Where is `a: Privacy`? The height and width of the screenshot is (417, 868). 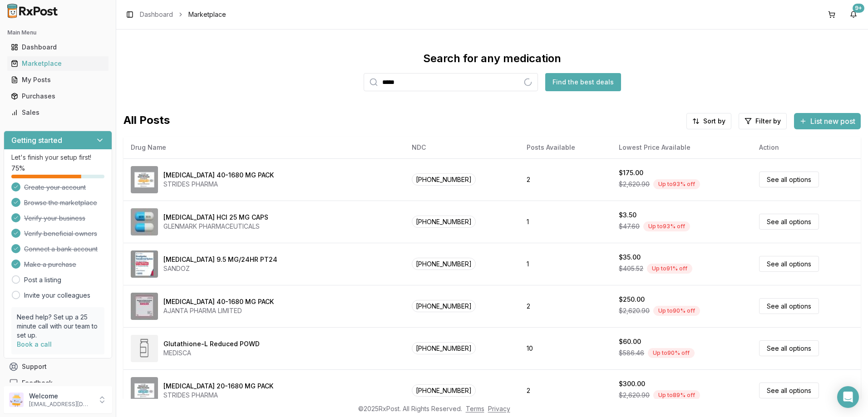 a: Privacy is located at coordinates (499, 408).